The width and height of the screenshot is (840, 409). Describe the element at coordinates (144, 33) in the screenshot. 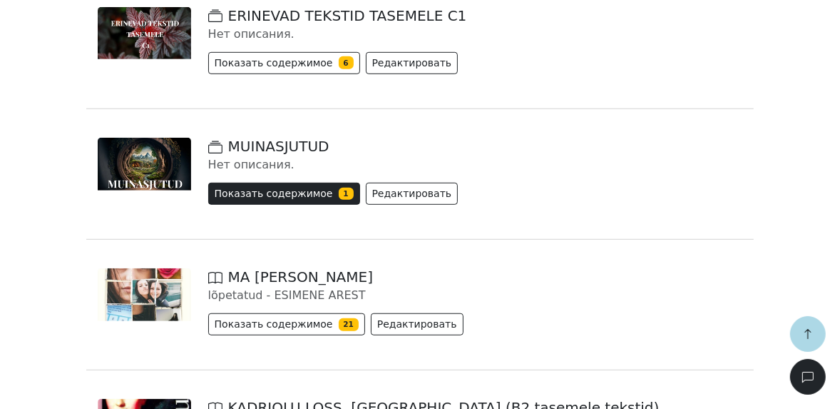

I see `img: image-1755098922600.jpg` at that location.